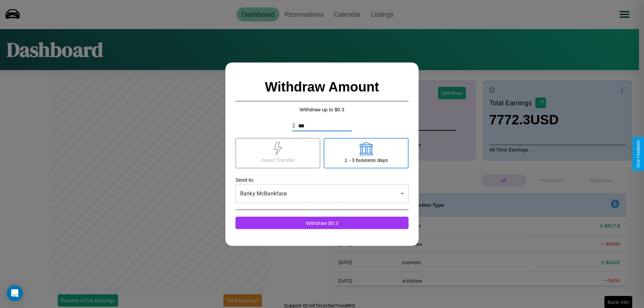  Describe the element at coordinates (14, 294) in the screenshot. I see `div: Open Intercom Messenger` at that location.